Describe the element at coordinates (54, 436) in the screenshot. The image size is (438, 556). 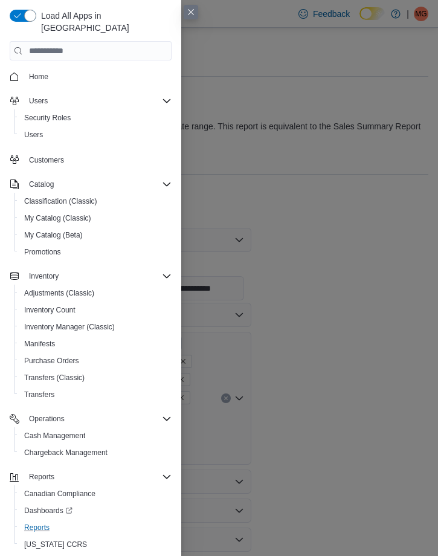
I see `a: Cash Management` at that location.